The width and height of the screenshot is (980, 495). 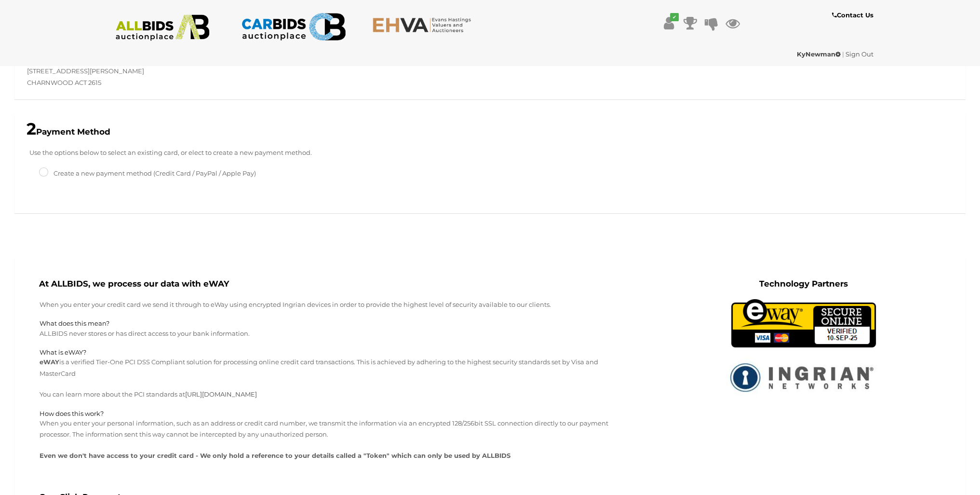 What do you see at coordinates (804, 323) in the screenshot?
I see `img: eWAY Payment Gateway` at bounding box center [804, 323].